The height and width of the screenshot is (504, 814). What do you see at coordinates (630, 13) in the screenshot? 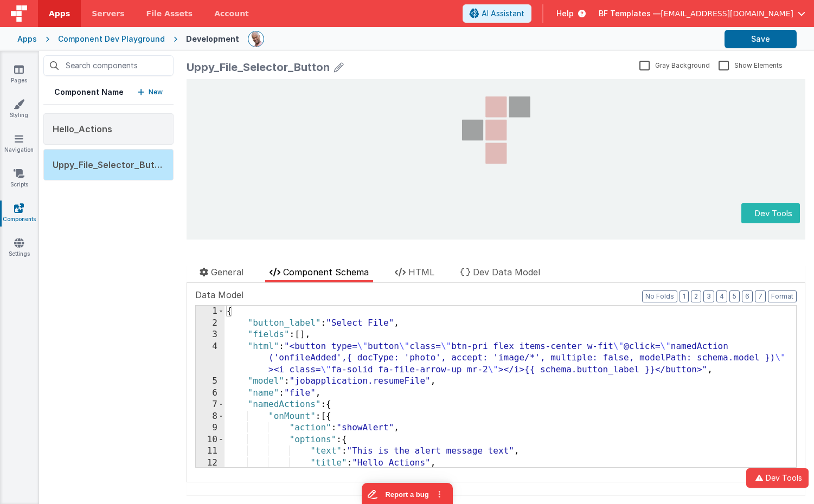
I see `span: BF Templates —` at bounding box center [630, 13].